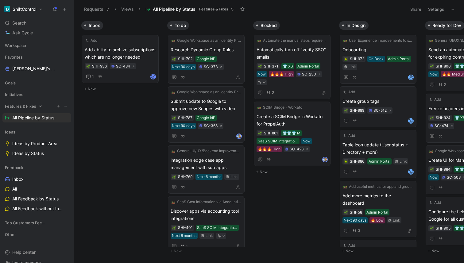  I want to click on button: In Design, so click(354, 25).